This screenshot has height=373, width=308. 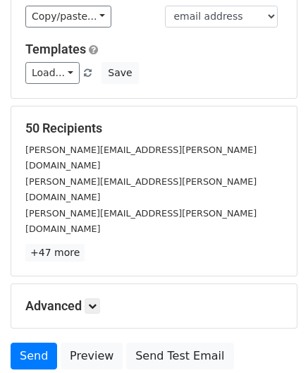 I want to click on a: Templates, so click(x=56, y=49).